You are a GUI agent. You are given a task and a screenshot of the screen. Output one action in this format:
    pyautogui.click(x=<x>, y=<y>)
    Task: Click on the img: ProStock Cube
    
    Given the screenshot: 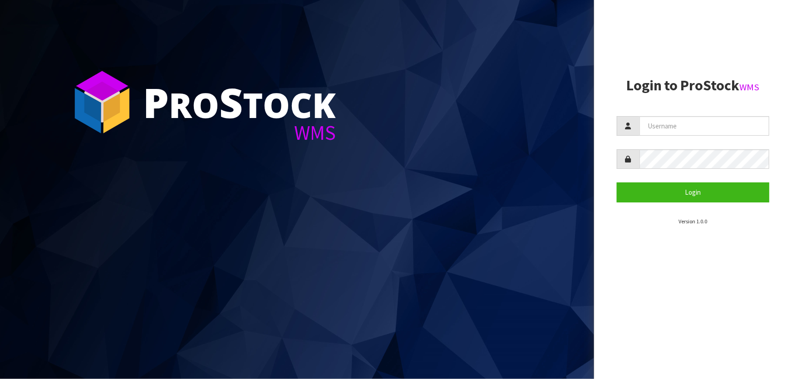 What is the action you would take?
    pyautogui.click(x=102, y=102)
    